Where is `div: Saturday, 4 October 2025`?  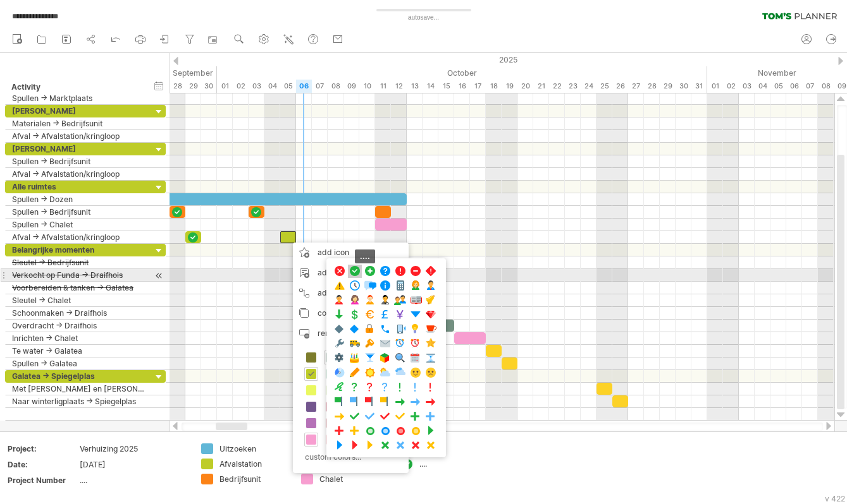
div: Saturday, 4 October 2025 is located at coordinates (272, 86).